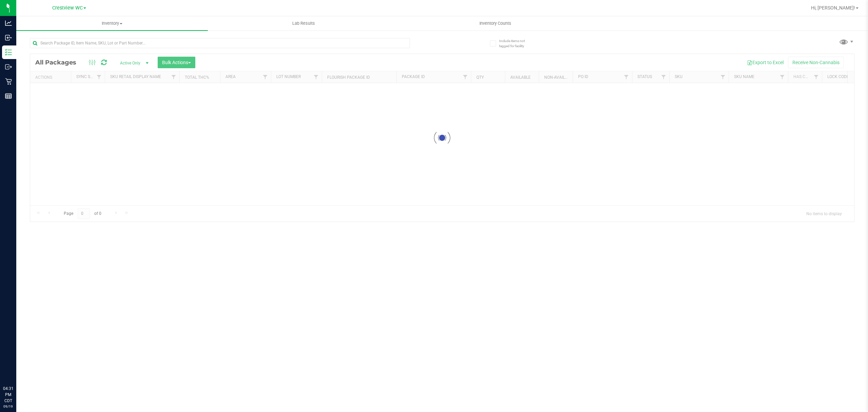 The width and height of the screenshot is (868, 412). What do you see at coordinates (9, 23) in the screenshot?
I see `inline-svg: Analytics` at bounding box center [9, 23].